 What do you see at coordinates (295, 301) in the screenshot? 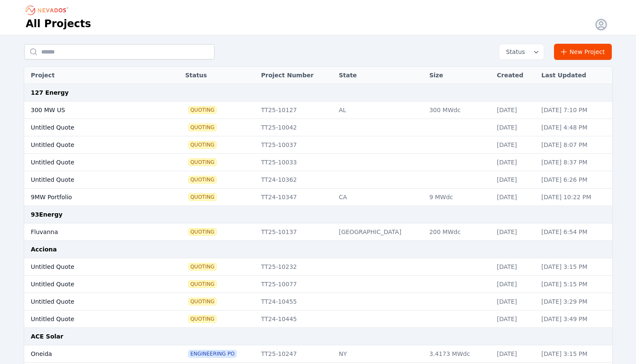
I see `td: TT24-10455` at bounding box center [295, 301].